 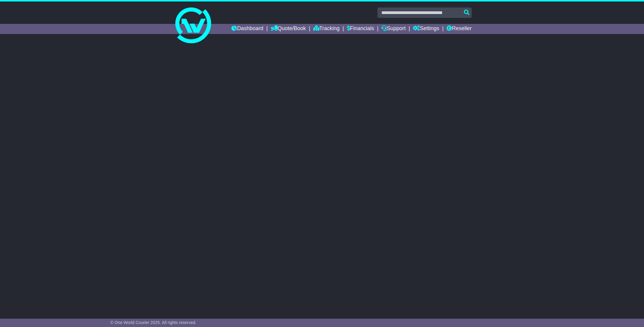 I want to click on a: Financials, so click(x=360, y=29).